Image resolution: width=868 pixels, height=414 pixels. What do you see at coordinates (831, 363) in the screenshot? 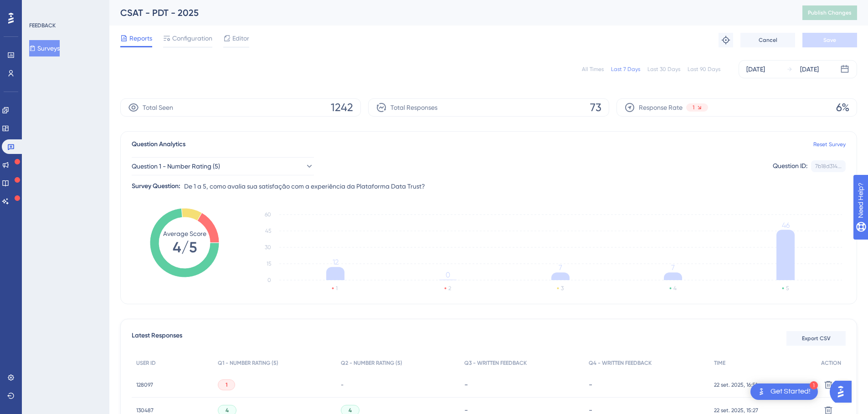
I see `span: ACTION` at bounding box center [831, 363].